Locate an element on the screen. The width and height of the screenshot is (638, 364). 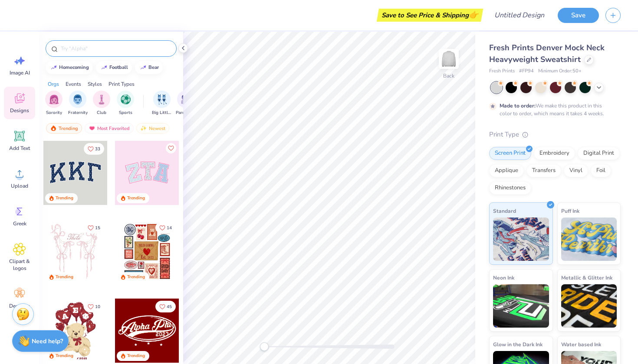
div: filter for Club is located at coordinates (101, 103).